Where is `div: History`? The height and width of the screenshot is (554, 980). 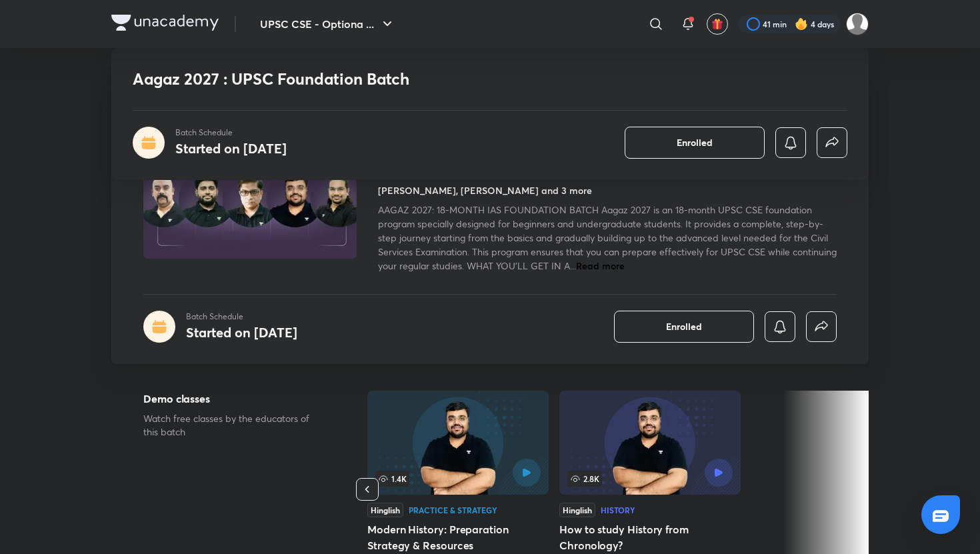 div: History is located at coordinates (618, 510).